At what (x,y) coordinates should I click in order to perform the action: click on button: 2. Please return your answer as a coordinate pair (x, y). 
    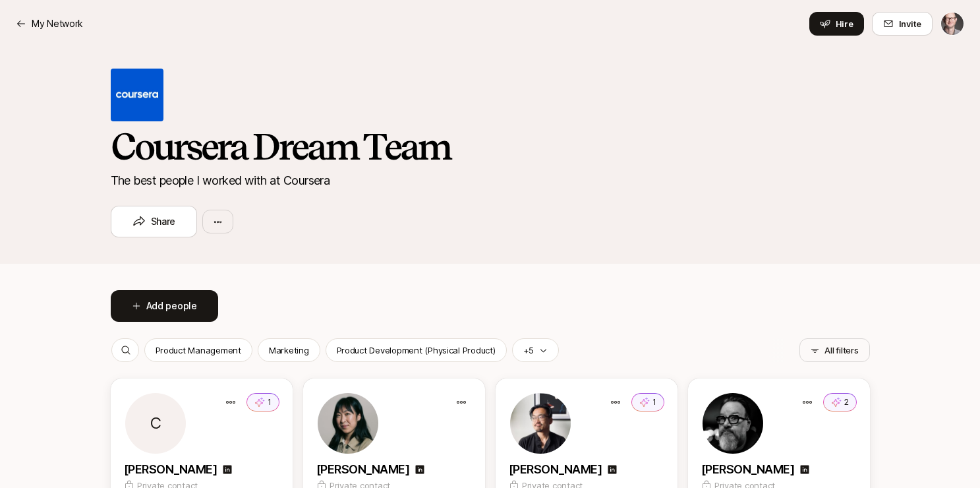
    Looking at the image, I should click on (839, 403).